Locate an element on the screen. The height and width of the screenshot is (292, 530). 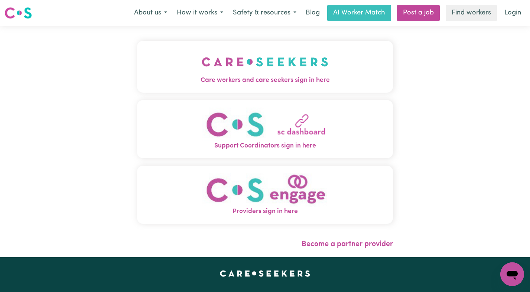
button: Support Coordinators sign in here is located at coordinates (265, 129).